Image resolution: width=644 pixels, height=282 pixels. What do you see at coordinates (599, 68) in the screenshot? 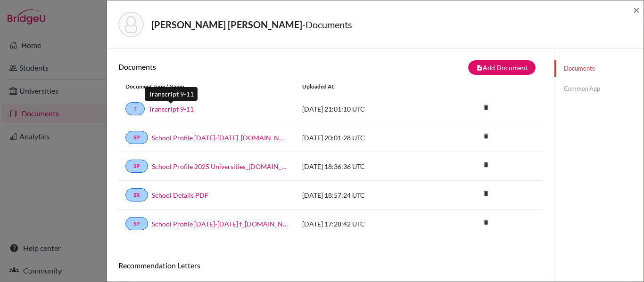
I see `a: Documents` at bounding box center [599, 68].